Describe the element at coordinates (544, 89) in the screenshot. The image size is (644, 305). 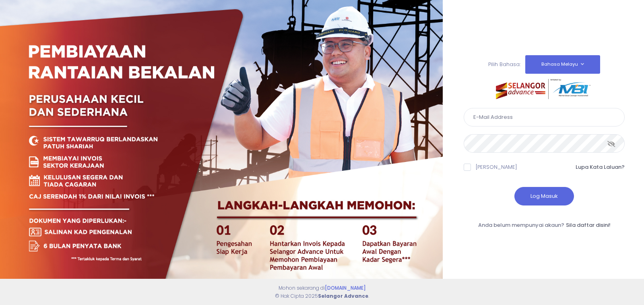
I see `img: selangor-advance.png` at that location.